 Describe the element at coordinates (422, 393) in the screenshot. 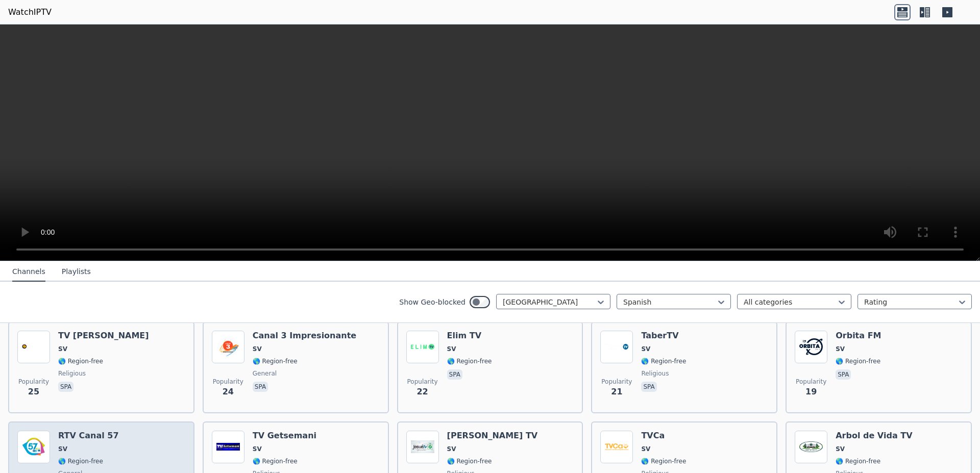

I see `span: 22` at that location.